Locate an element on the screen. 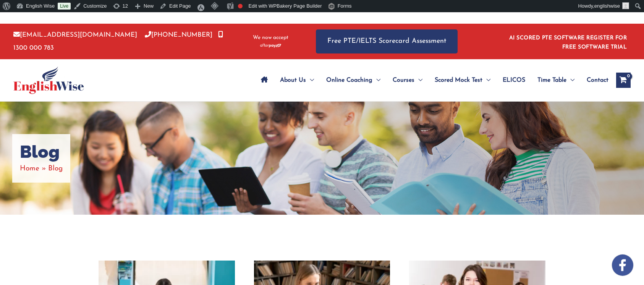 The width and height of the screenshot is (644, 285). a: AI SCORED PTE SOFTWARE REGISTER FOR FREE SOFTWARE TRIAL is located at coordinates (568, 42).